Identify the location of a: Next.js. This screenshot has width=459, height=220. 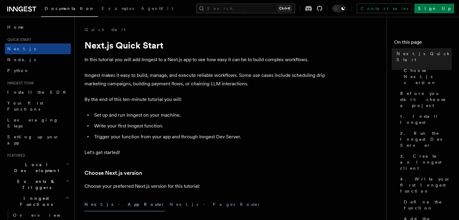
(38, 49).